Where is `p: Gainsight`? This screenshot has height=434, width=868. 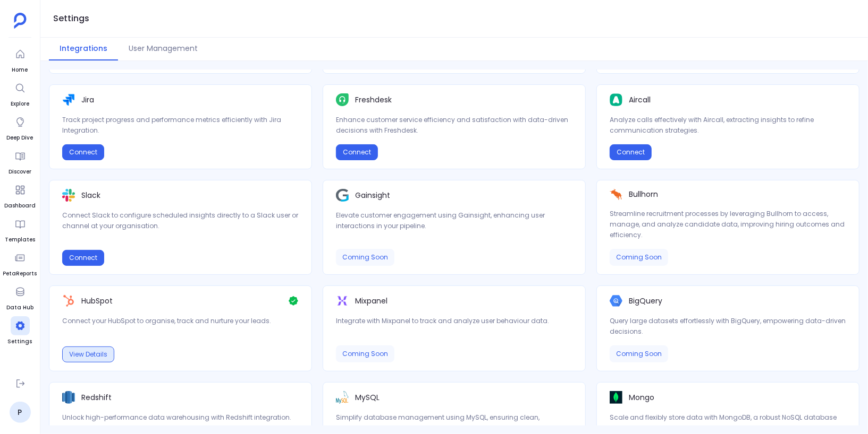 p: Gainsight is located at coordinates (373, 196).